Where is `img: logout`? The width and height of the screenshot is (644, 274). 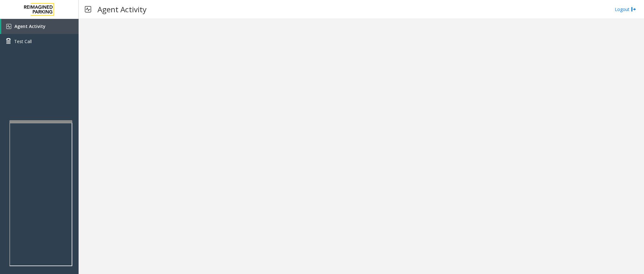
img: logout is located at coordinates (634, 9).